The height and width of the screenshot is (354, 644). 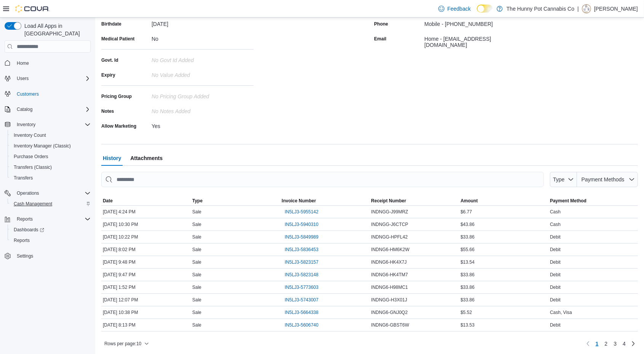 I want to click on span: IN5LJ3-5606740, so click(x=302, y=325).